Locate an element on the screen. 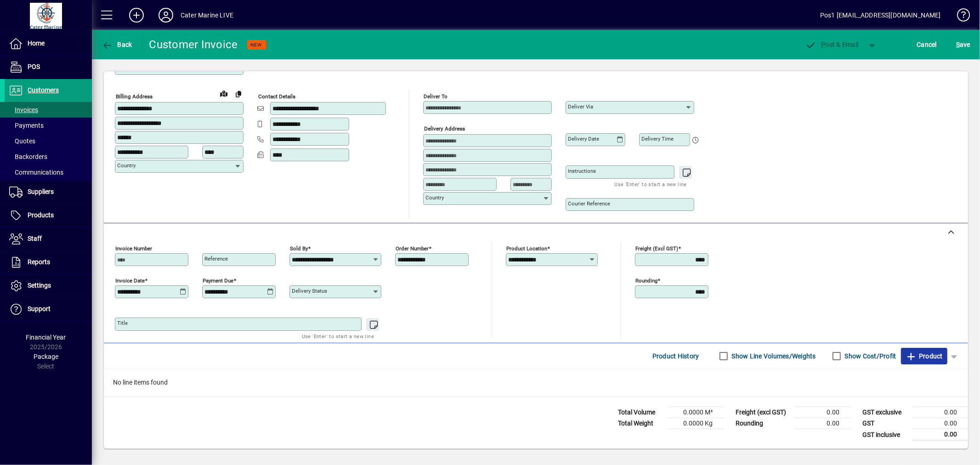 The width and height of the screenshot is (980, 465). a: Payments is located at coordinates (48, 125).